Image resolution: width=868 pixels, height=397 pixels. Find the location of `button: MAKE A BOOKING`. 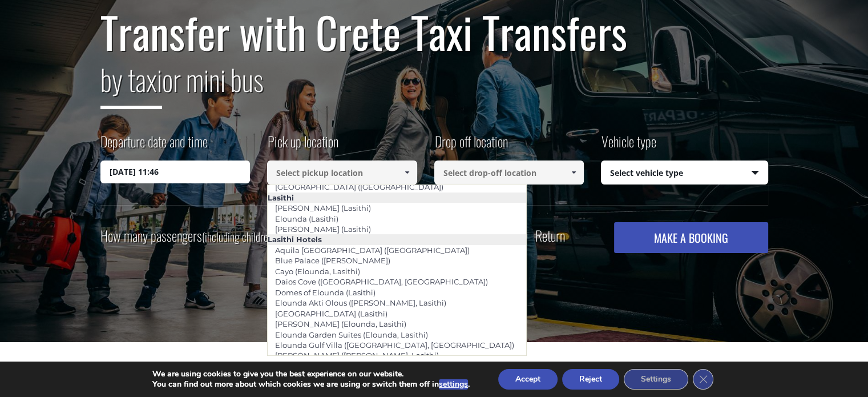

button: MAKE A BOOKING is located at coordinates (691, 238).